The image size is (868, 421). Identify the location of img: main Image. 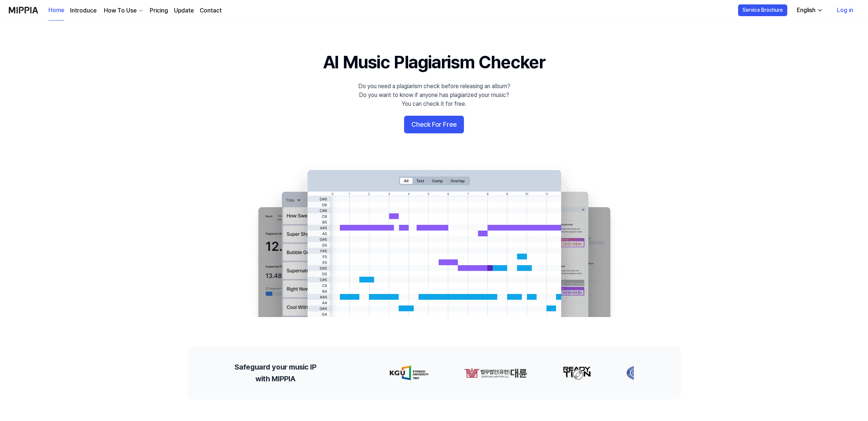
(434, 240).